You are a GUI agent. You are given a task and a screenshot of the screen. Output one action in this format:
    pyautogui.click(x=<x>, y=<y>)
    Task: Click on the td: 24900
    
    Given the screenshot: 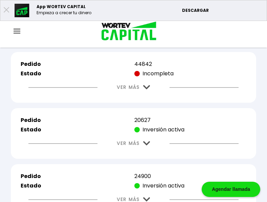 What is the action you would take?
    pyautogui.click(x=190, y=176)
    